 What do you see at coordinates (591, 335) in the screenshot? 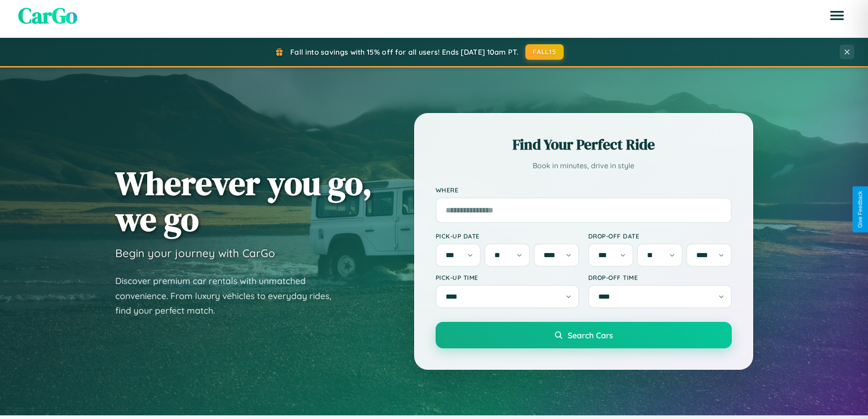
I see `span: Search Cars` at bounding box center [591, 335].